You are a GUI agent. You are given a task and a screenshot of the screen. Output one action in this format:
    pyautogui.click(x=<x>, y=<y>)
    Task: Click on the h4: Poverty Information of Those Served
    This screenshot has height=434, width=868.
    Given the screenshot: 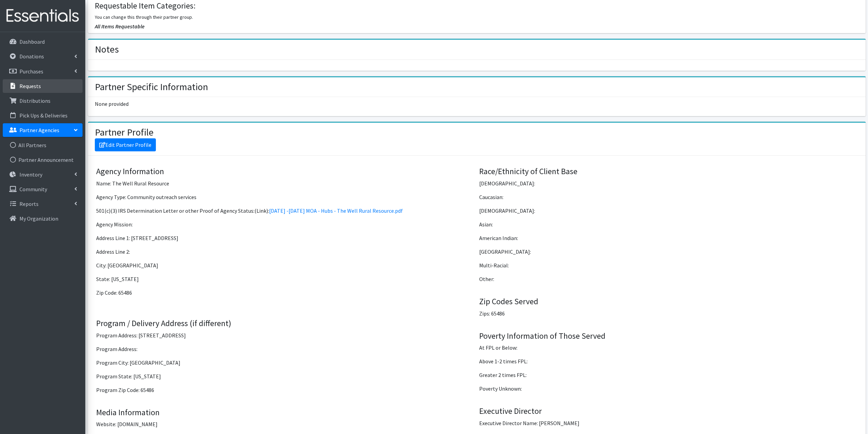 What is the action you would take?
    pyautogui.click(x=669, y=336)
    